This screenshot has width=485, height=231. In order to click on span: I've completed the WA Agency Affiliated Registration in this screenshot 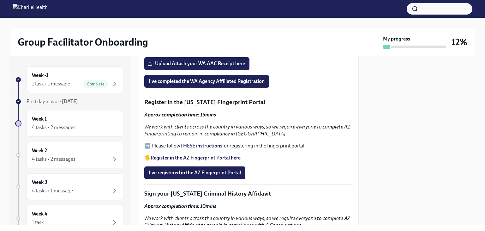, I will do `click(207, 81)`.